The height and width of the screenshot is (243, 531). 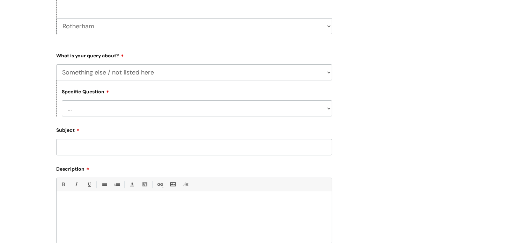 What do you see at coordinates (185, 184) in the screenshot?
I see `a: Remove formatting (Ctrl-\)` at bounding box center [185, 184].